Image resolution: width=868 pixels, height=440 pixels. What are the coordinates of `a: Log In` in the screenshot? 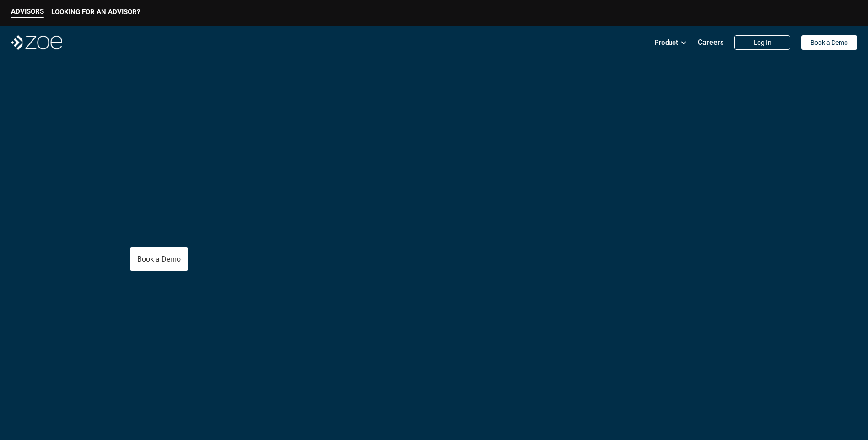 It's located at (762, 42).